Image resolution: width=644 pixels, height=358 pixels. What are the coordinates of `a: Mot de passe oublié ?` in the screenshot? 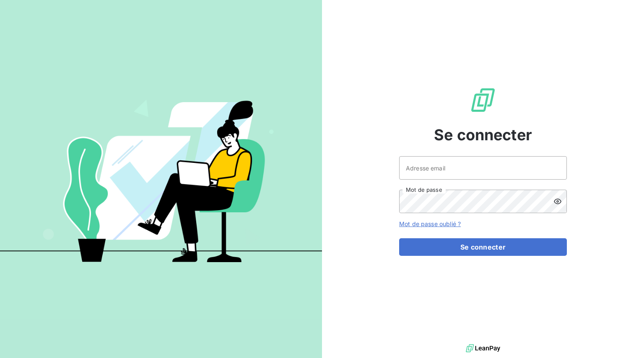 It's located at (430, 224).